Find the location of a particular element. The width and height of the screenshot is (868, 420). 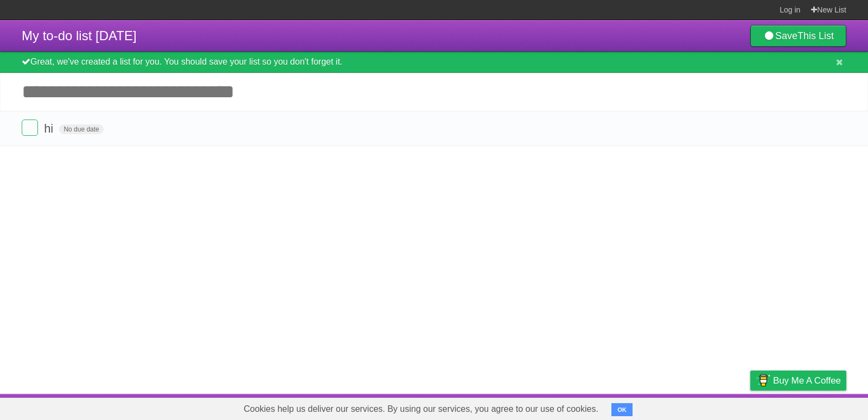

a: Developers is located at coordinates (663, 407).